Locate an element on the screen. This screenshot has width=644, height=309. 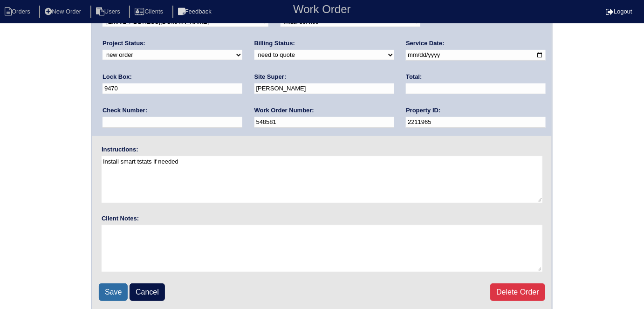
input: Save is located at coordinates (113, 292).